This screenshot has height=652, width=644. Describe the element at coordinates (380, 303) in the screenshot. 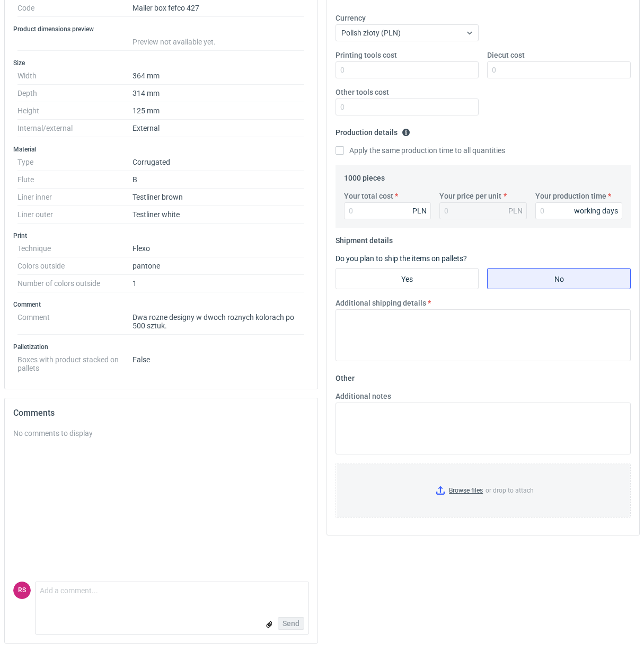

I see `label: Additional shipping details` at that location.